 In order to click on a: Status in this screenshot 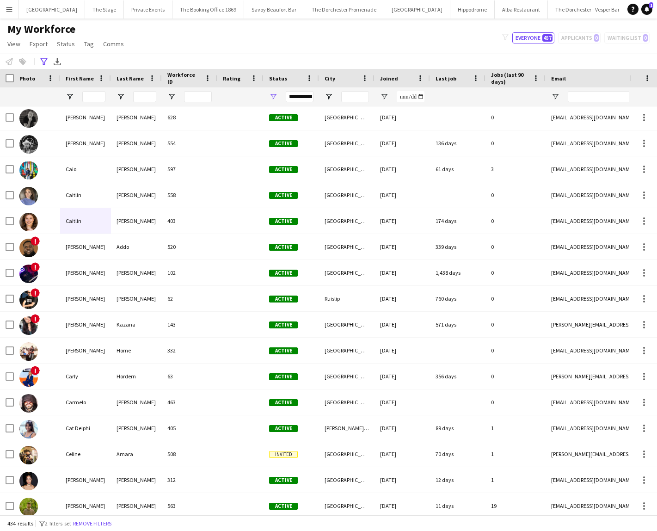, I will do `click(66, 44)`.